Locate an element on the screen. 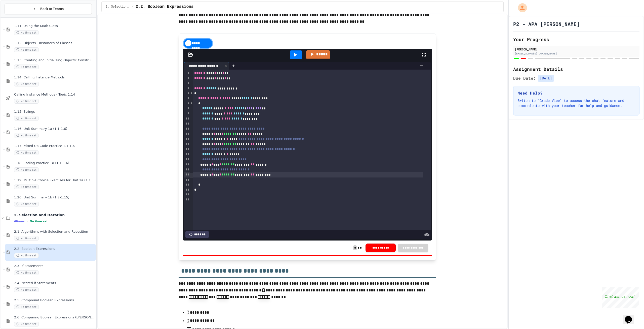 The height and width of the screenshot is (329, 644). span: 1.20. Unit Summary 1b (1.7-1.15) is located at coordinates (55, 197).